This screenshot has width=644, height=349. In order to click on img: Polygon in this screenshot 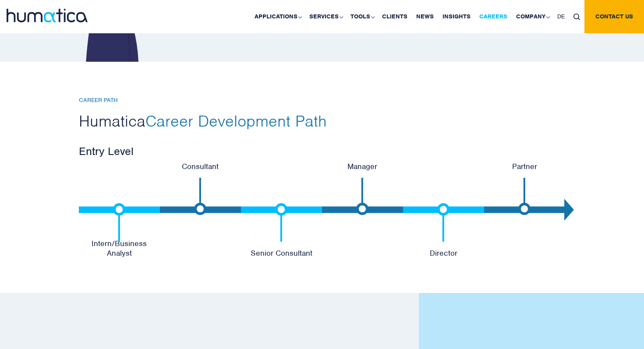, I will do `click(569, 210)`.